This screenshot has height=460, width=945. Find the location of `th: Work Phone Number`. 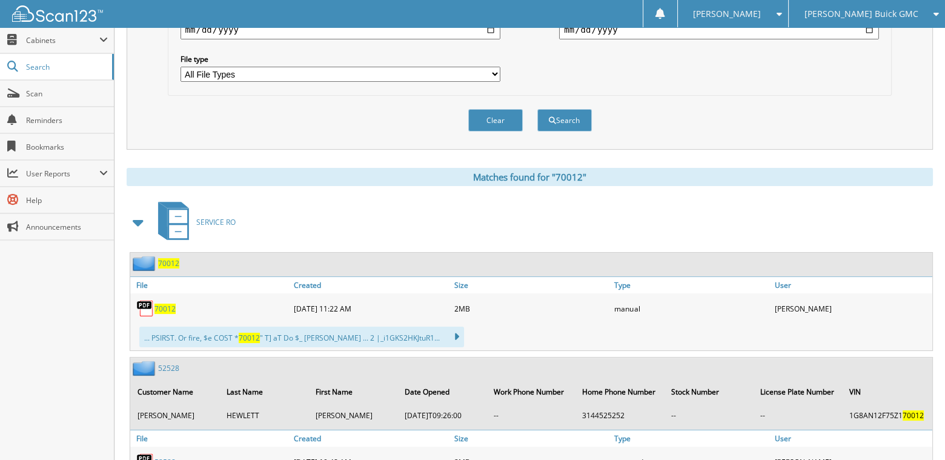

th: Work Phone Number is located at coordinates (531, 391).